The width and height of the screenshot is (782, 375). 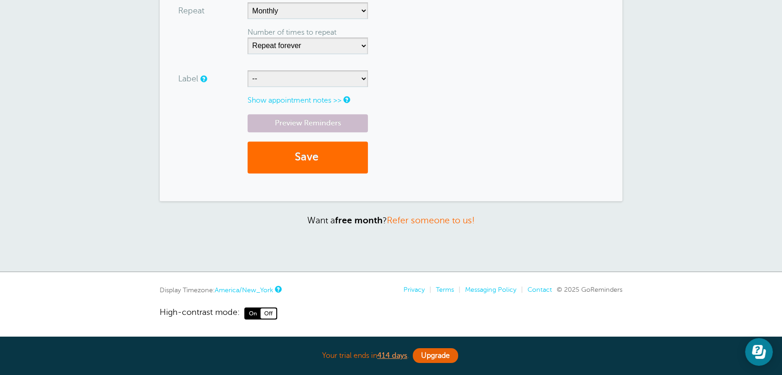 What do you see at coordinates (294, 100) in the screenshot?
I see `a: Show appointment notes >>` at bounding box center [294, 100].